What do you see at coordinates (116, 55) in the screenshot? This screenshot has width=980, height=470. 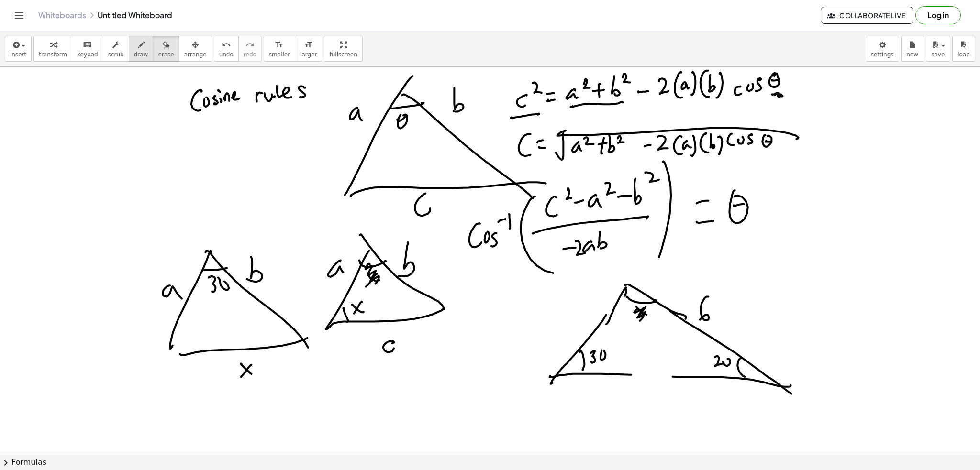 I see `span: scrub` at bounding box center [116, 55].